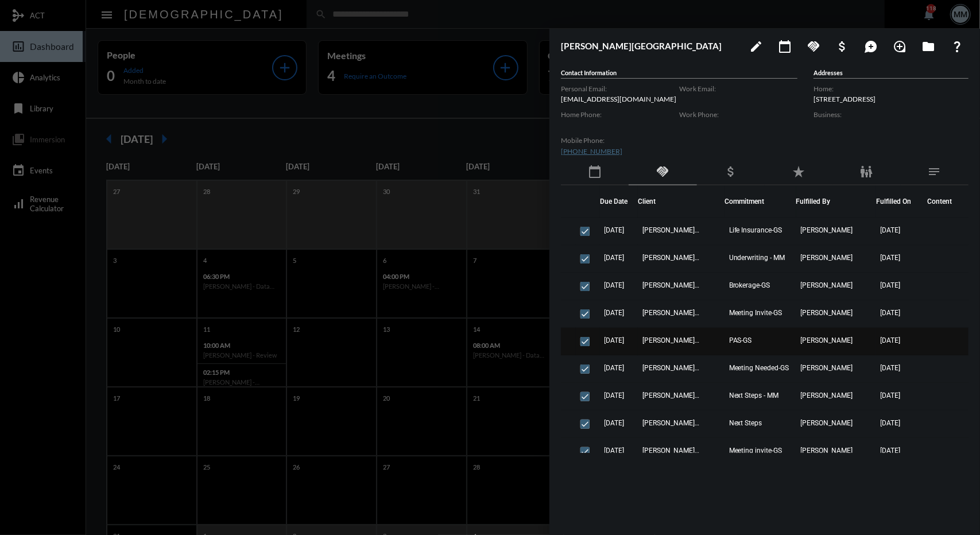  I want to click on button: Add meeting, so click(785, 46).